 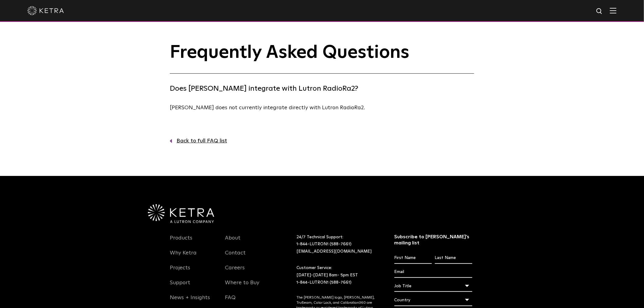 What do you see at coordinates (232, 242) in the screenshot?
I see `a: About` at bounding box center [232, 242].